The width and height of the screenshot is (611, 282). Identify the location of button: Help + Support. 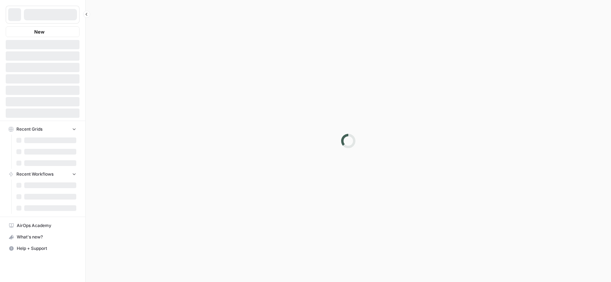
(42, 248).